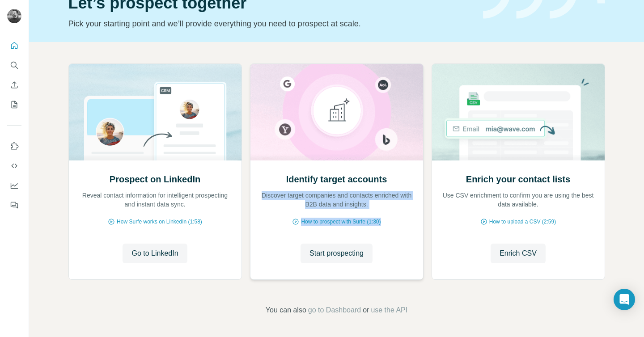 The width and height of the screenshot is (644, 337). I want to click on img: Avatar, so click(15, 16).